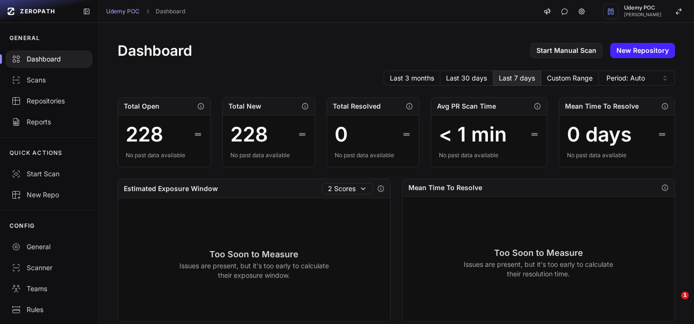 The height and width of the screenshot is (324, 694). Describe the element at coordinates (38, 11) in the screenshot. I see `span: ZEROPATH` at that location.